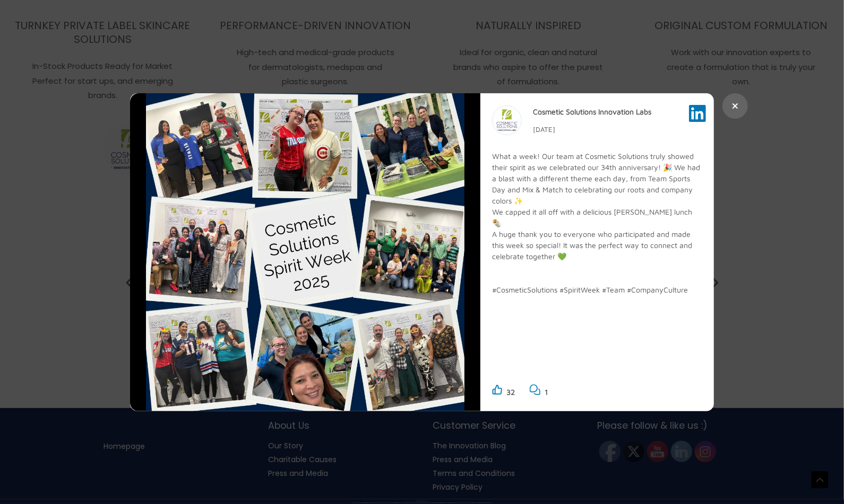 The image size is (844, 504). What do you see at coordinates (546, 392) in the screenshot?
I see `p: 1` at bounding box center [546, 392].